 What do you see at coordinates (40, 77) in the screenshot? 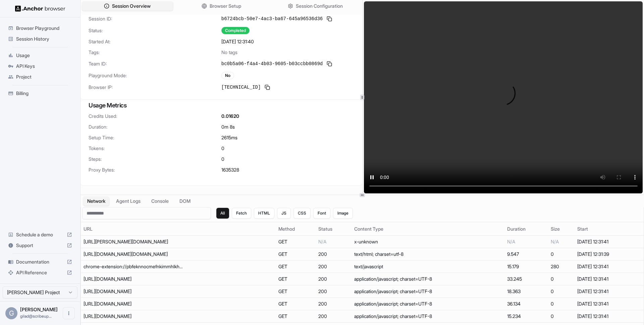
I see `div: Project` at bounding box center [40, 77].